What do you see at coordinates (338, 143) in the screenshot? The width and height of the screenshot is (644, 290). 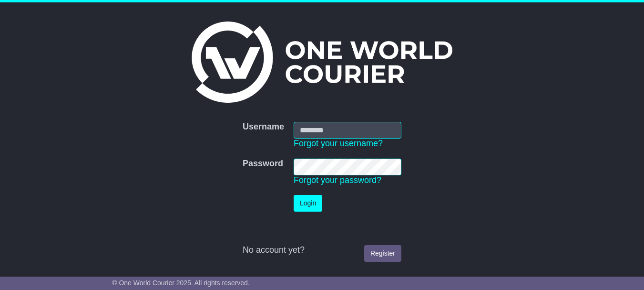 I see `a: Forgot your username?` at bounding box center [338, 143].